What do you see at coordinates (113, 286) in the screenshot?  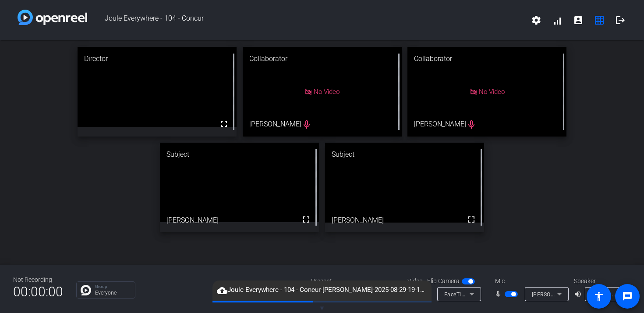 I see `p: Group` at bounding box center [113, 286].